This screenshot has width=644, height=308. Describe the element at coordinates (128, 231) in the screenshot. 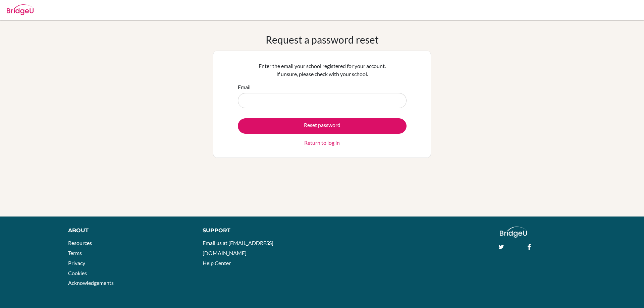

I see `div: About` at that location.